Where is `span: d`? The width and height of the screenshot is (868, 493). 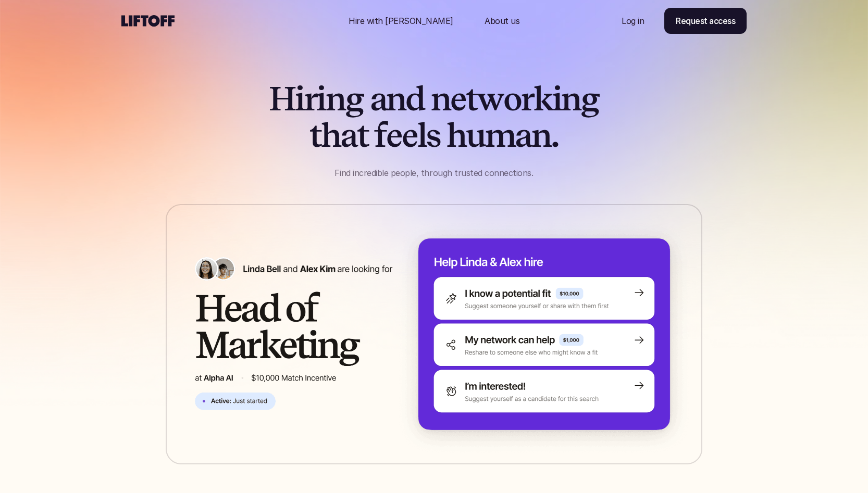
span: d is located at coordinates (414, 99).